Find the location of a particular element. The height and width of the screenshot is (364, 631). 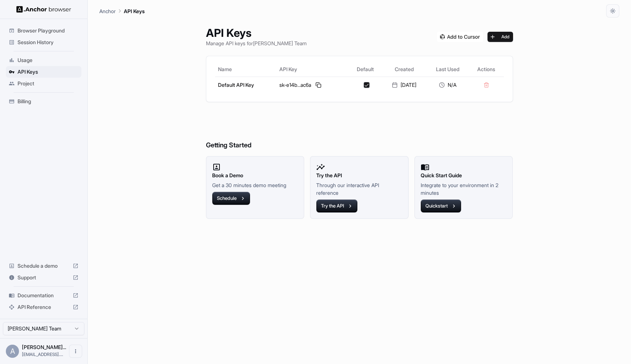

div: Documentation is located at coordinates (44, 296).